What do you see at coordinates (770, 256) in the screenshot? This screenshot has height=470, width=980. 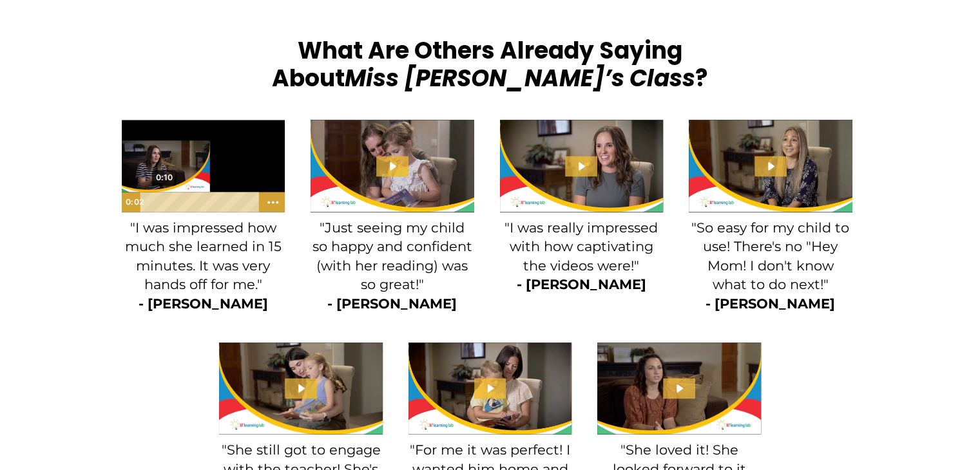 I see `span: "So easy for my child to use! There's no "Hey Mom! I don't know what to do next!"` at bounding box center [770, 256].